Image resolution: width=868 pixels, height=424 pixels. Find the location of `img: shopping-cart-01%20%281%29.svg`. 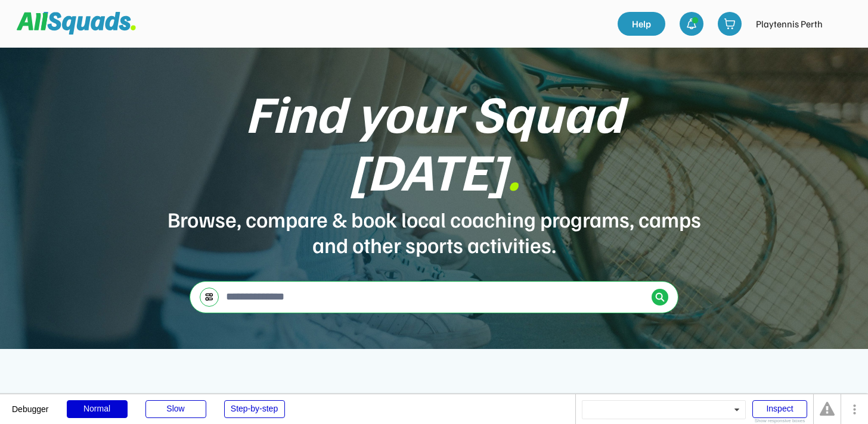

img: shopping-cart-01%20%281%29.svg is located at coordinates (730, 24).